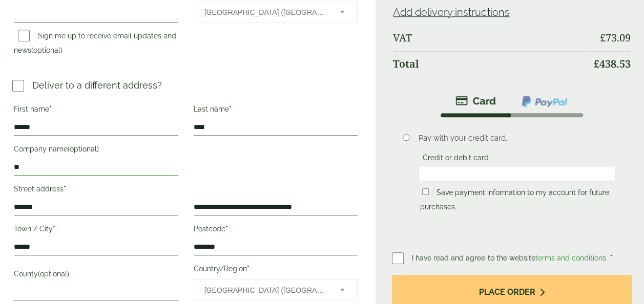 The height and width of the screenshot is (304, 644). What do you see at coordinates (96, 110) in the screenshot?
I see `label: First name` at bounding box center [96, 110].